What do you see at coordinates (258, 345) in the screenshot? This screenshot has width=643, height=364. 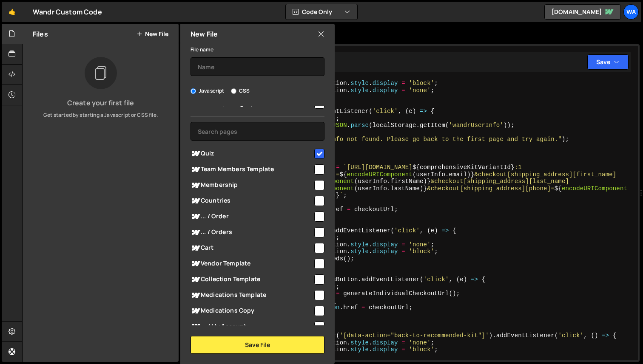 I see `button: Save File` at bounding box center [258, 345].